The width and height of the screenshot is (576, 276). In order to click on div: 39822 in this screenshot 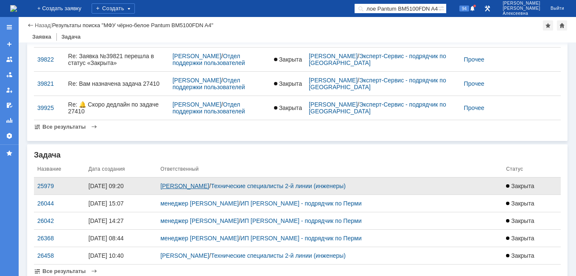, I will do `click(49, 59)`.